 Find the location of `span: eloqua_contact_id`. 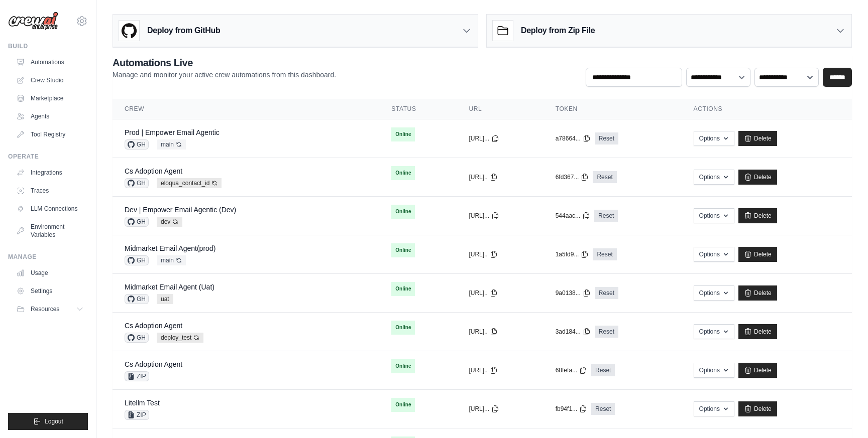

span: eloqua_contact_id is located at coordinates (189, 183).